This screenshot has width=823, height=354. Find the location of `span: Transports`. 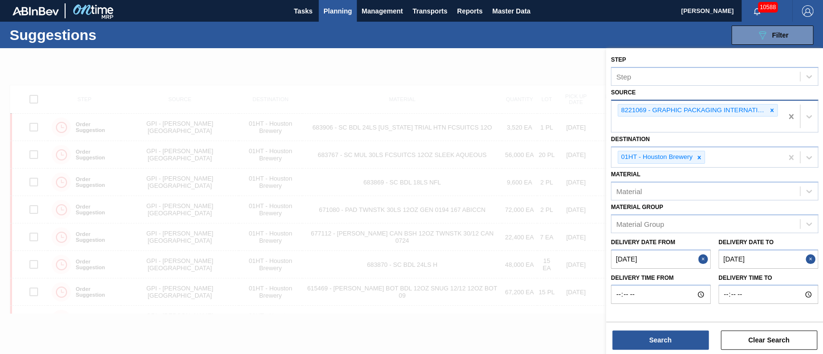

span: Transports is located at coordinates (430, 11).